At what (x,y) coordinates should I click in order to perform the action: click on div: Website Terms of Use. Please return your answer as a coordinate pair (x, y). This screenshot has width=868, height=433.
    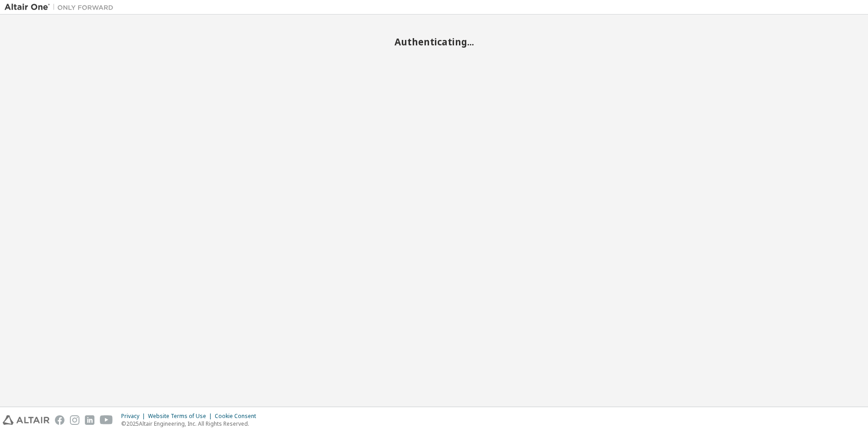
    Looking at the image, I should click on (181, 416).